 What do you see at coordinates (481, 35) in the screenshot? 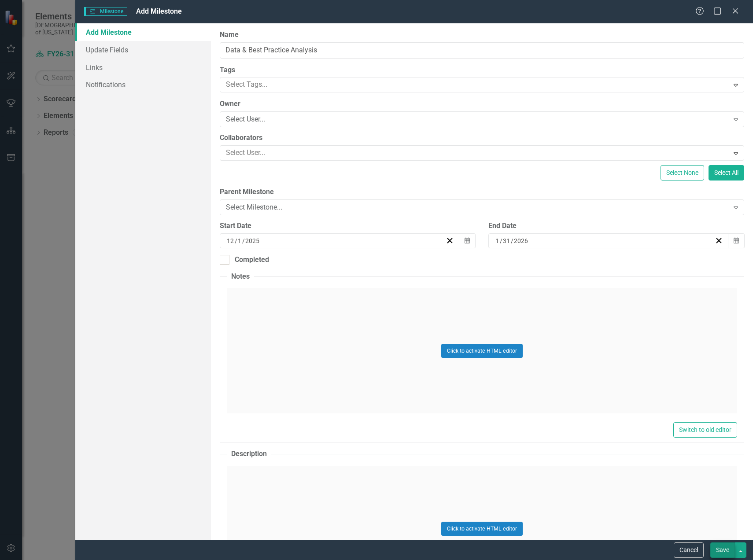
I see `label: Name` at bounding box center [481, 35].